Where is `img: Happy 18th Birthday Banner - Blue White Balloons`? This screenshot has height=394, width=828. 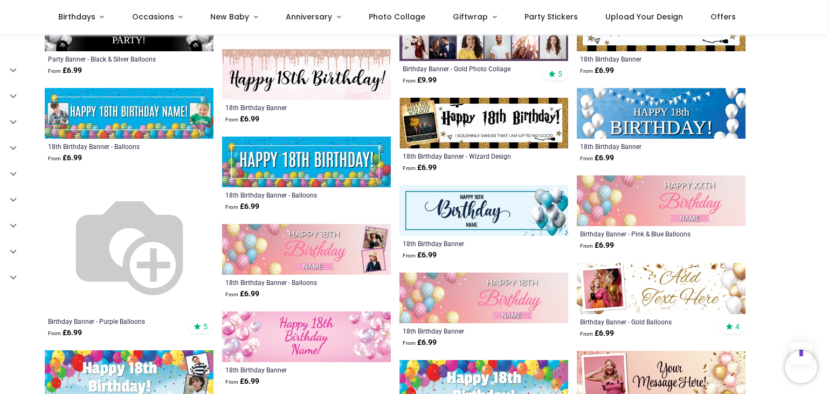
img: Happy 18th Birthday Banner - Blue White Balloons is located at coordinates (484, 210).